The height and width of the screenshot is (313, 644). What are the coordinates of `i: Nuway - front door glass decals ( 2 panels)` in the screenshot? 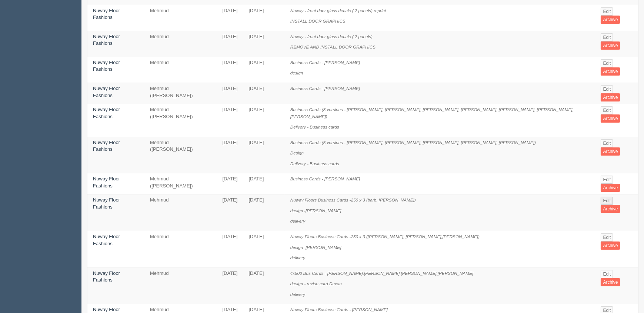 It's located at (332, 36).